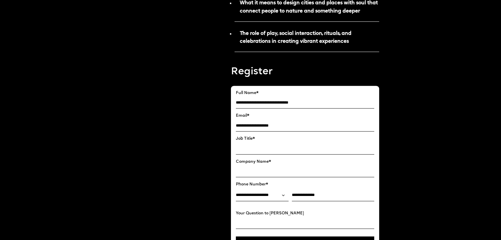 This screenshot has width=501, height=240. What do you see at coordinates (305, 72) in the screenshot?
I see `p: Register` at bounding box center [305, 72].